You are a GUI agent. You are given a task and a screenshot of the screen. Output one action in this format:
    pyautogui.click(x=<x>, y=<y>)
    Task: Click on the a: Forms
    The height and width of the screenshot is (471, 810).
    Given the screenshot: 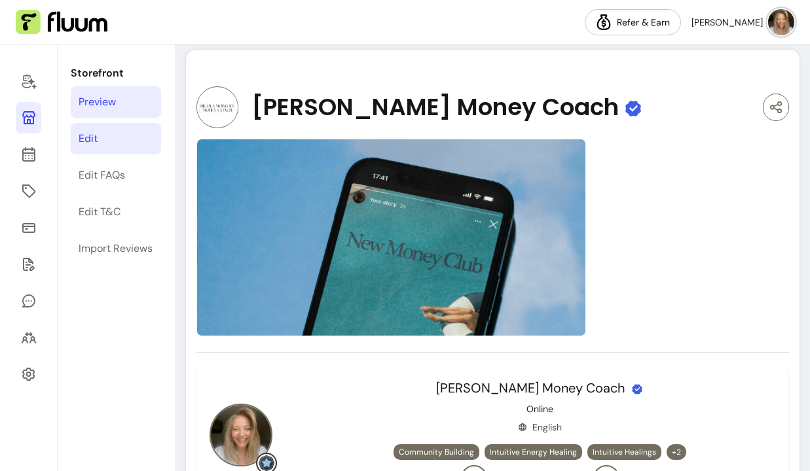 What is the action you would take?
    pyautogui.click(x=28, y=264)
    